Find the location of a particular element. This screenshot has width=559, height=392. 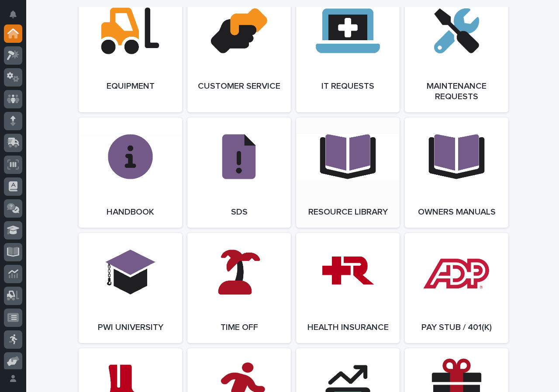

a: Health Insurance is located at coordinates (348, 288).